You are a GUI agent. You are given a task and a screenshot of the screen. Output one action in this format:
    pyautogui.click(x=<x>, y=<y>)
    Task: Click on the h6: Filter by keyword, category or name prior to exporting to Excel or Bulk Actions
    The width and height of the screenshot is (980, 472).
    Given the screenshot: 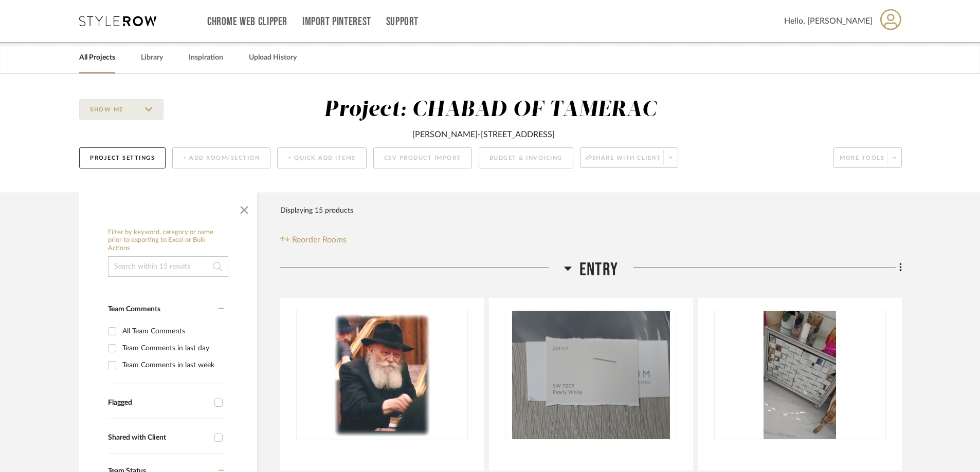 What is the action you would take?
    pyautogui.click(x=168, y=240)
    